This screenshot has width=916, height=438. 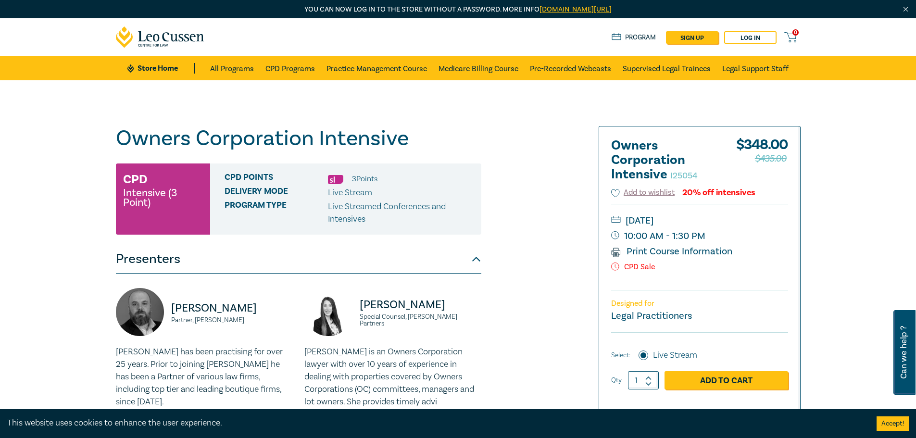 What do you see at coordinates (770, 159) in the screenshot?
I see `span: $435.00` at bounding box center [770, 159].